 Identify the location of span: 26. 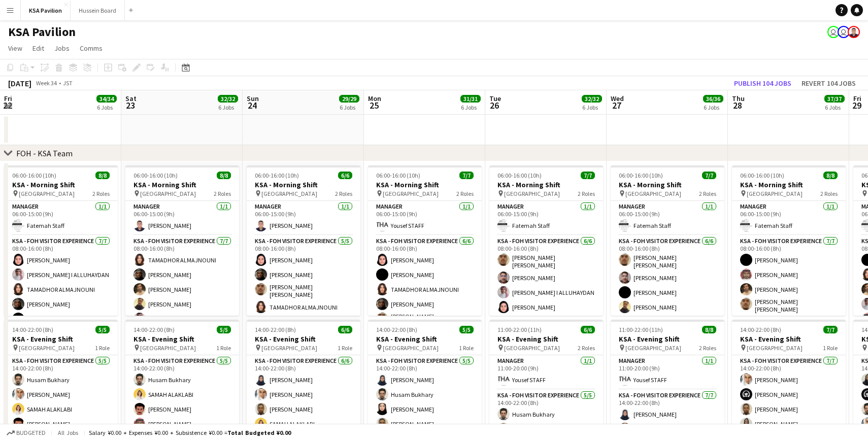
(495, 105).